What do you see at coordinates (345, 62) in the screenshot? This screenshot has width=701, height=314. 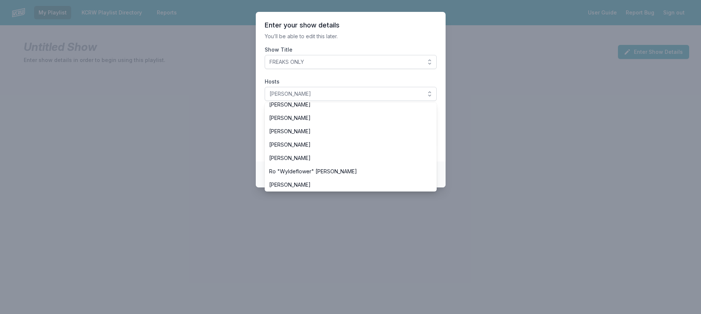 I see `span: FREAKS ONLY` at bounding box center [345, 62].